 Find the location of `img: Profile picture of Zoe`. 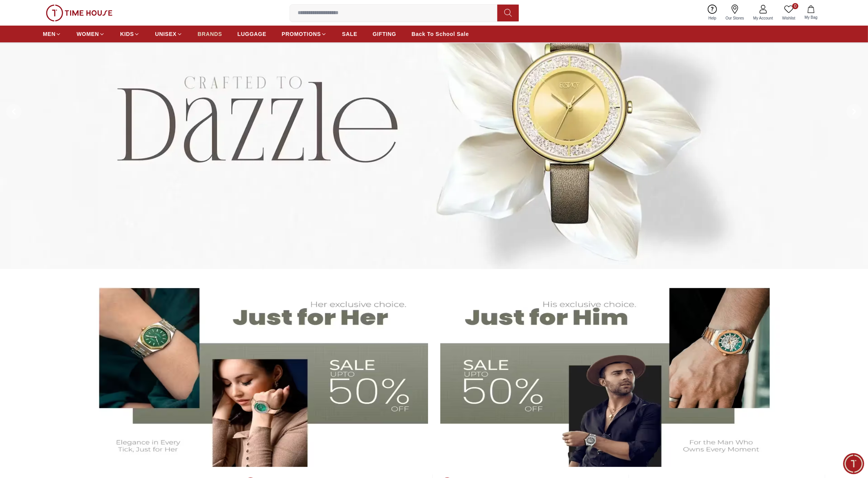

img: Profile picture of Zoe is located at coordinates (30, 14).